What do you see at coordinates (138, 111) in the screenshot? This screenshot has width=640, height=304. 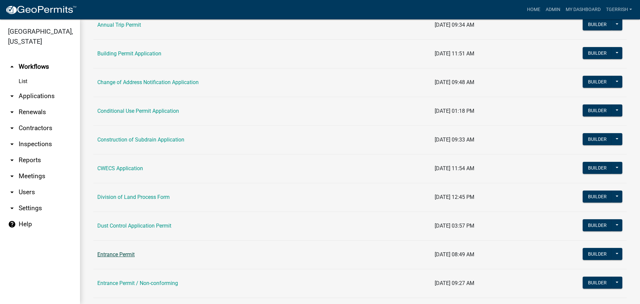 I see `a: Conditional Use Permit Application` at bounding box center [138, 111].